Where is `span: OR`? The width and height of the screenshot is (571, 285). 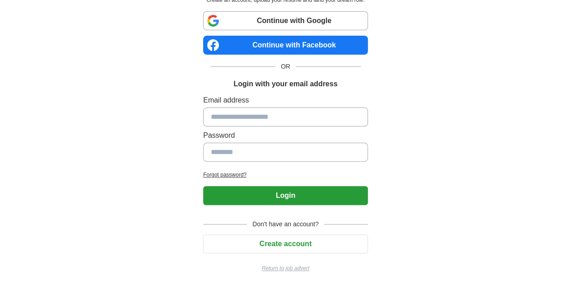
span: OR is located at coordinates (285, 66).